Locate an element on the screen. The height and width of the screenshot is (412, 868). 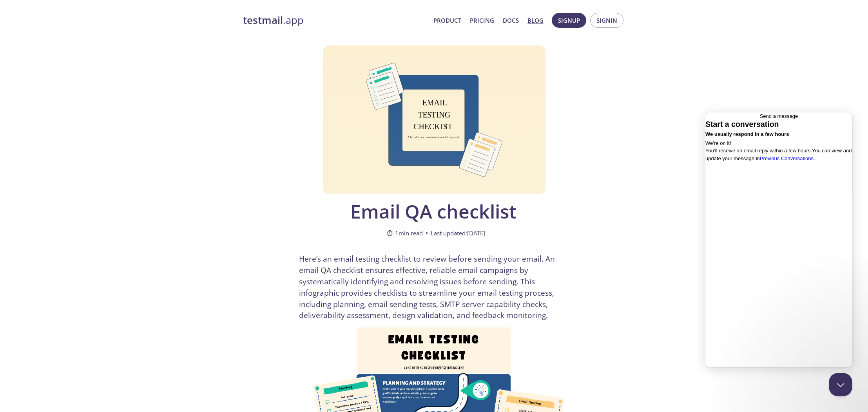
strong: testmail is located at coordinates (263, 20).